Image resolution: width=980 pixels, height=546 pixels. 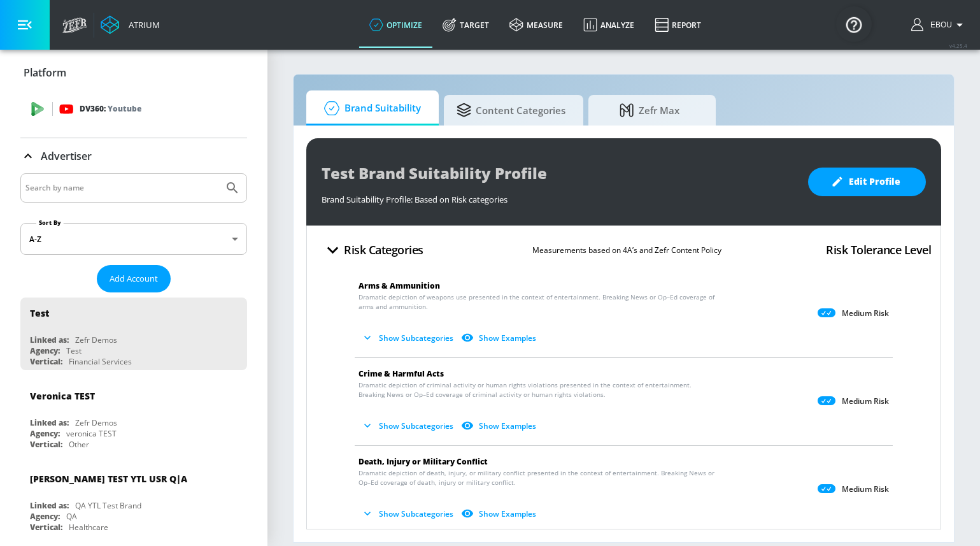 I want to click on div: Veronica TEST, so click(x=63, y=395).